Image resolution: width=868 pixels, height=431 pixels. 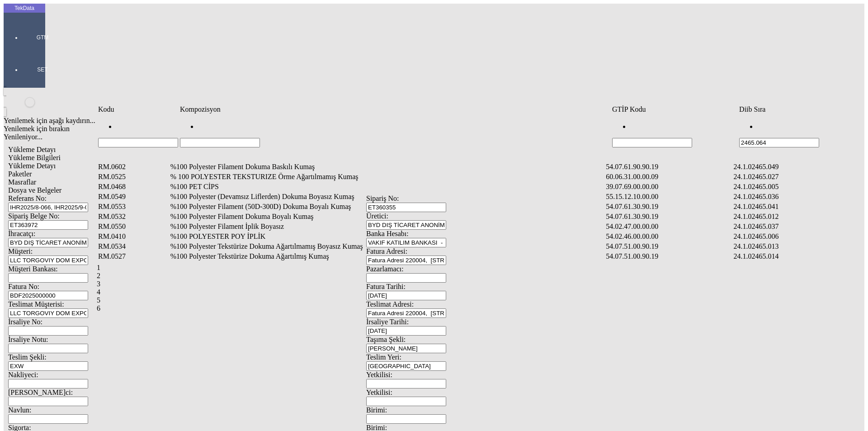 I want to click on span: Müşteri:, so click(x=20, y=251).